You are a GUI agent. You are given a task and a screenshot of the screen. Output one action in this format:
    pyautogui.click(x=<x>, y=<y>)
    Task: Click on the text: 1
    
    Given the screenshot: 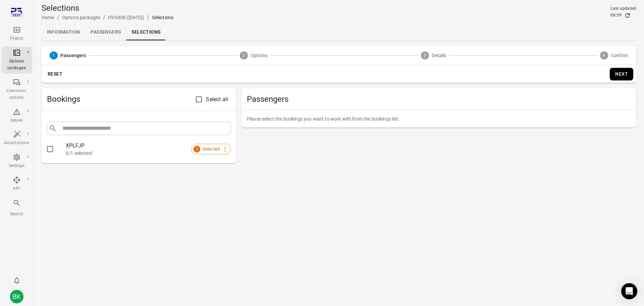 What is the action you would take?
    pyautogui.click(x=53, y=55)
    